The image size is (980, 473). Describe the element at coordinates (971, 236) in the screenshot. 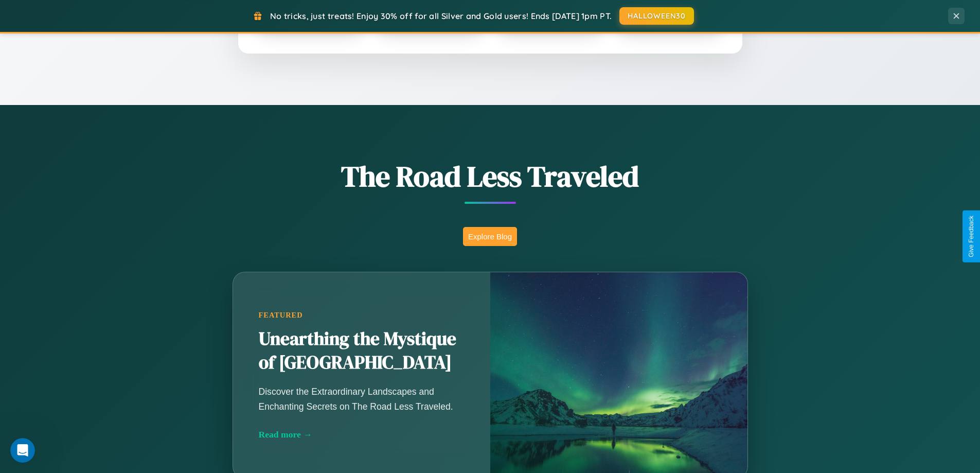

I see `div: Give Feedback` at that location.